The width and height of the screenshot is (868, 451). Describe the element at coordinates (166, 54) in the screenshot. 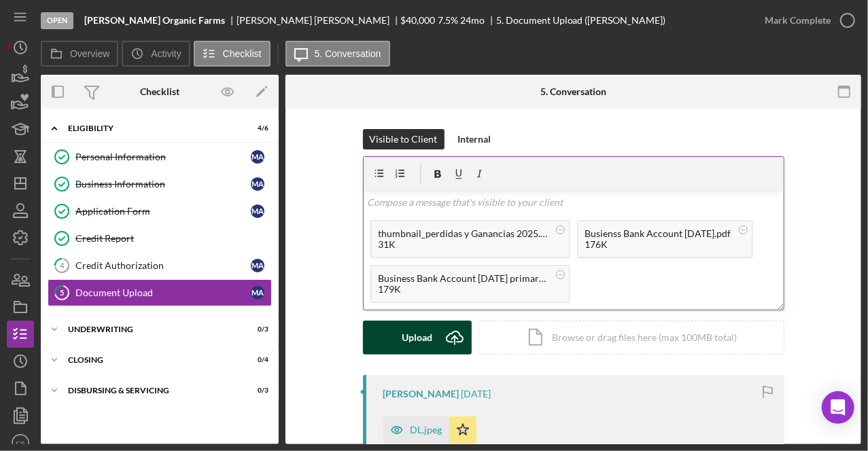

I see `label: Activity` at that location.